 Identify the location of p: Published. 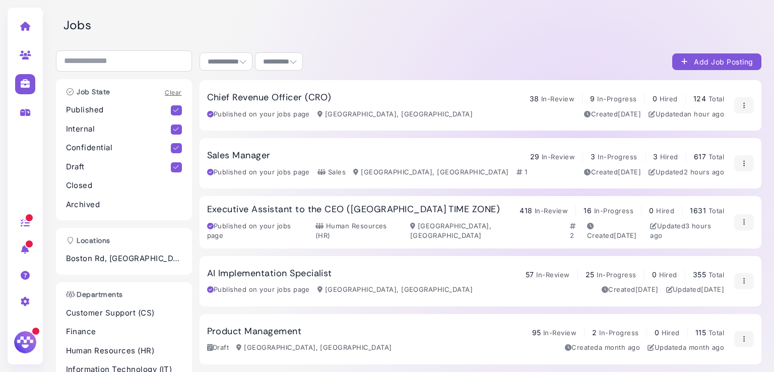
(118, 110).